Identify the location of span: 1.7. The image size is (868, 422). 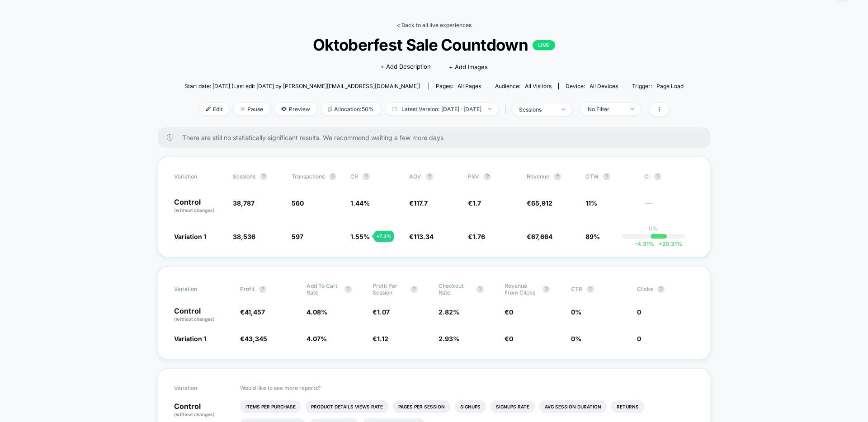
(477, 203).